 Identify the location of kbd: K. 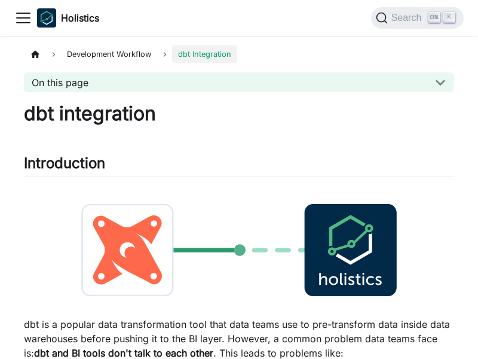
(450, 17).